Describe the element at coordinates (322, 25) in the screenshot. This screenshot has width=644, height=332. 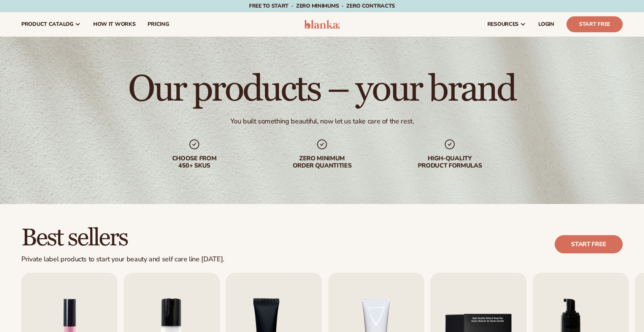
I see `img: logo` at that location.